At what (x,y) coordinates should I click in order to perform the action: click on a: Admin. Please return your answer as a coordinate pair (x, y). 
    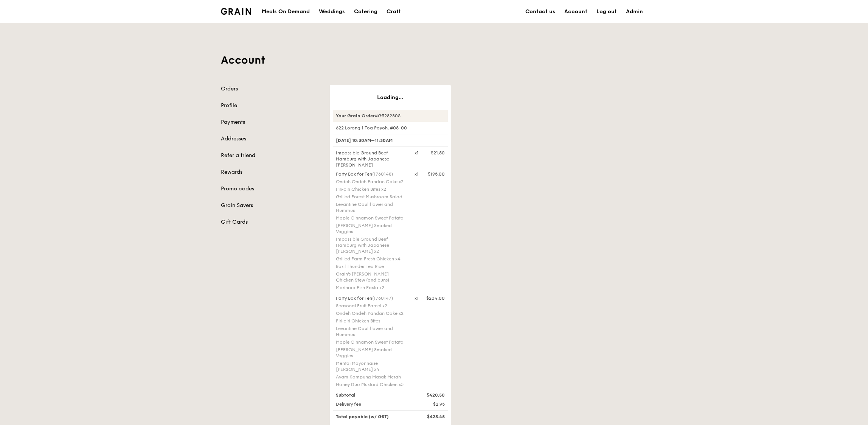
    Looking at the image, I should click on (634, 12).